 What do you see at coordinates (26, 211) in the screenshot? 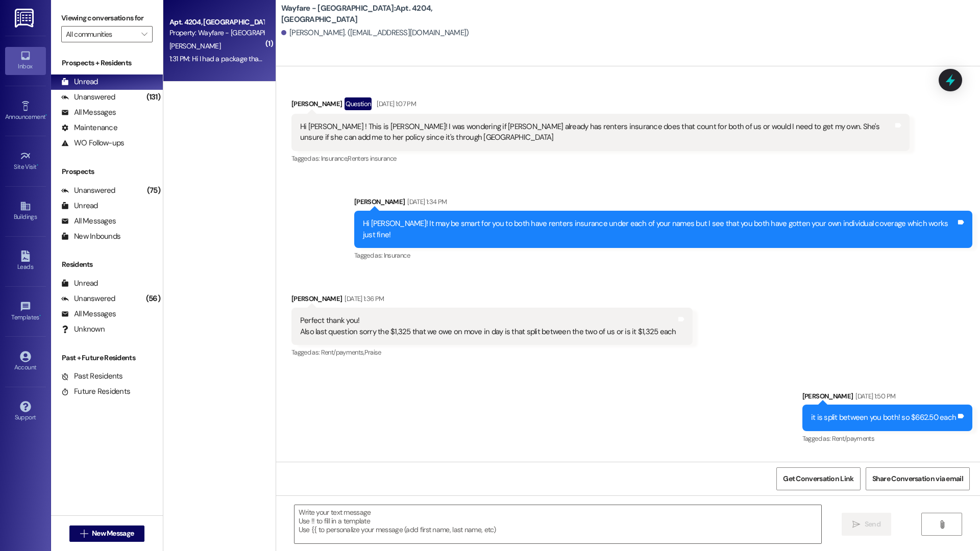
I see `a: Buildings` at bounding box center [26, 211].